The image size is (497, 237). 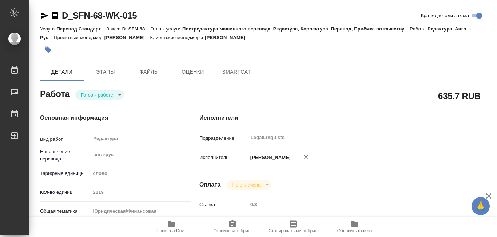 I want to click on div: слово, so click(x=140, y=174).